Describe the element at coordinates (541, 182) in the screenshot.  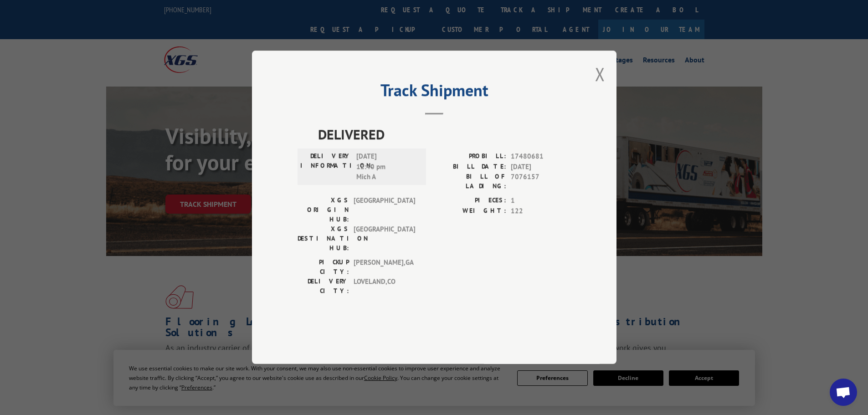
I see `span: 7076157` at that location.